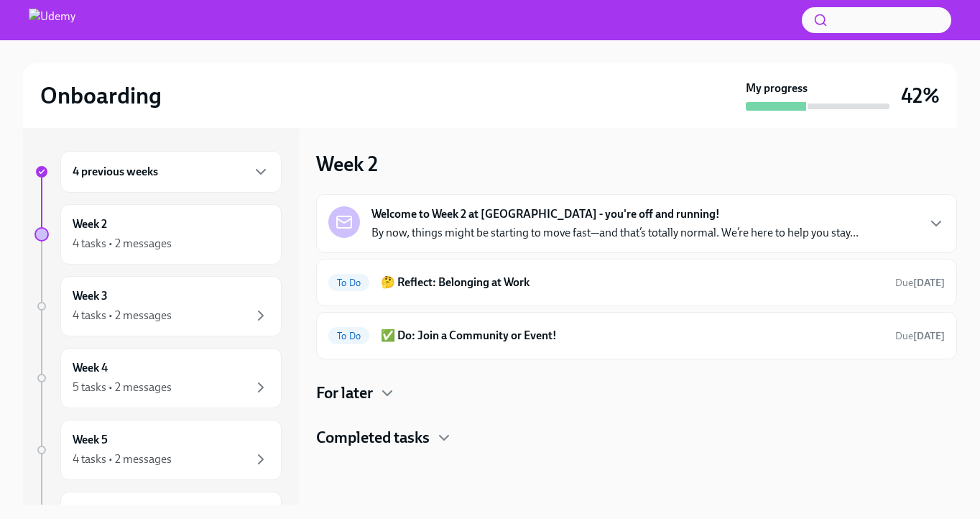 The height and width of the screenshot is (519, 980). Describe the element at coordinates (90, 296) in the screenshot. I see `h6: Week 3` at that location.